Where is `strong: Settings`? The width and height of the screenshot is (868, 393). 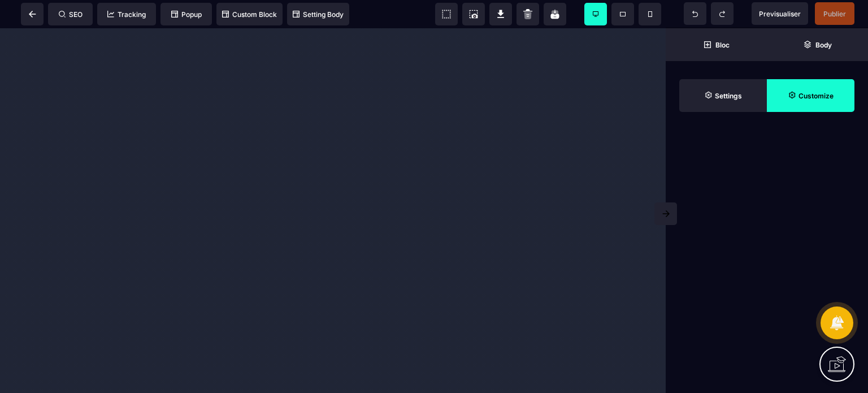 strong: Settings is located at coordinates (728, 96).